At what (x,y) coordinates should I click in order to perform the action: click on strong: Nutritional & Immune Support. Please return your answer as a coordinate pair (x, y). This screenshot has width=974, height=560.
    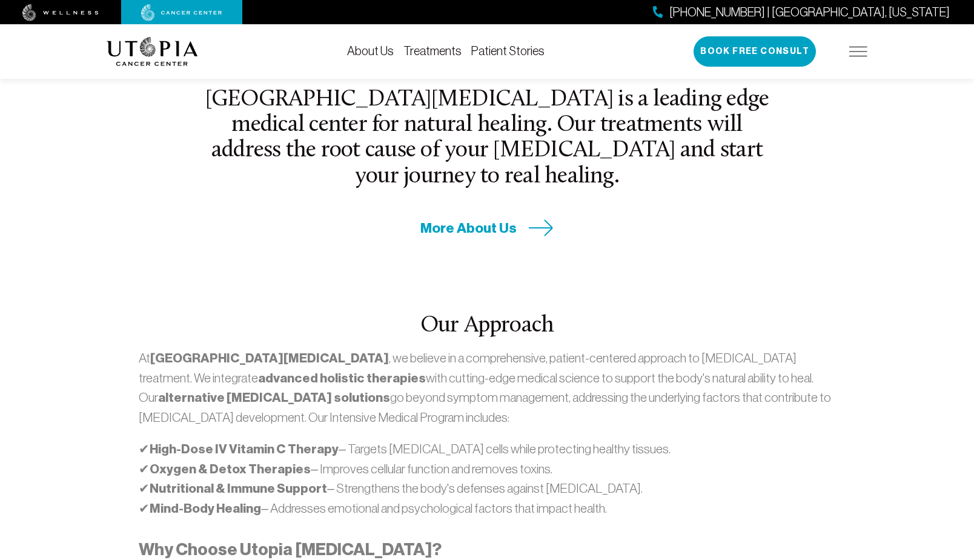
    Looking at the image, I should click on (238, 488).